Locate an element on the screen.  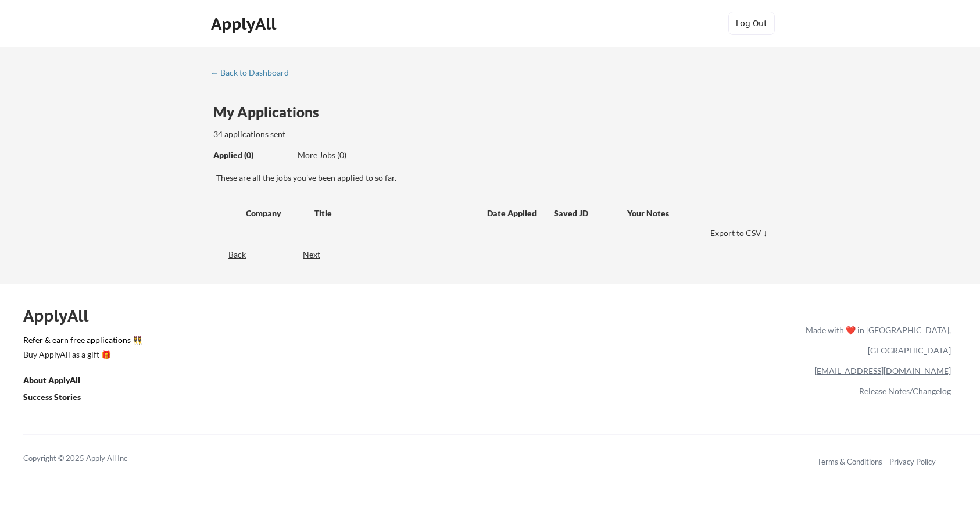
div: Company is located at coordinates (275, 213).